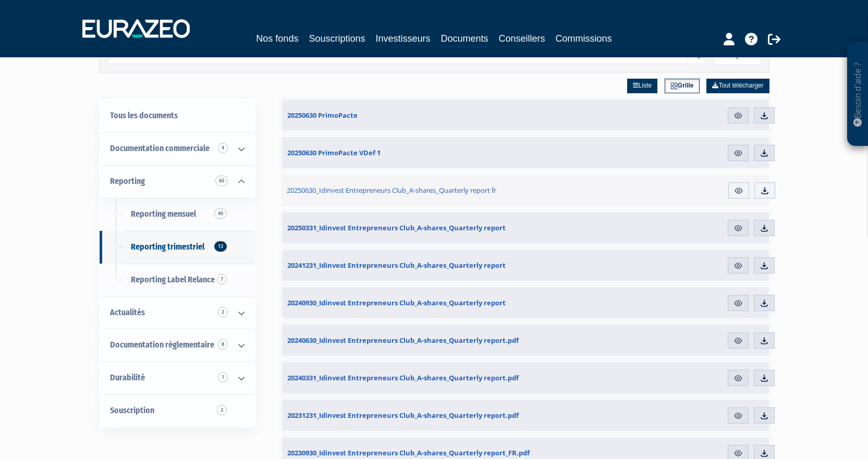  I want to click on a: 20240930_Idinvest Entrepreneurs Club_A-shares_Quarterly report, so click(435, 302).